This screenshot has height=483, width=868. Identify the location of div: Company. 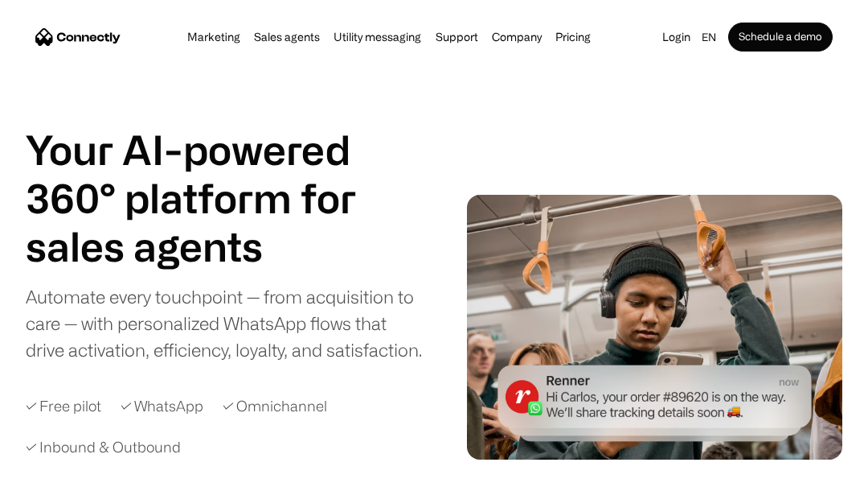
(517, 37).